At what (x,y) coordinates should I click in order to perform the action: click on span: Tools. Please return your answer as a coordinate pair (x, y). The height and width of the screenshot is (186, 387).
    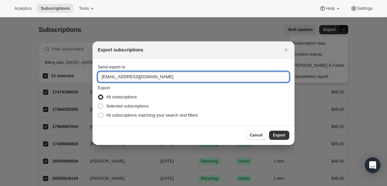
    Looking at the image, I should click on (84, 8).